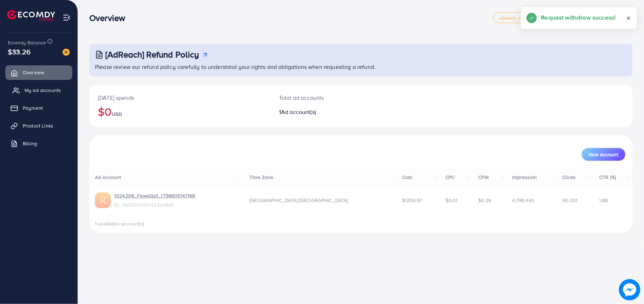 The image size is (644, 304). What do you see at coordinates (523, 18) in the screenshot?
I see `a: adreach_new_package` at bounding box center [523, 18].